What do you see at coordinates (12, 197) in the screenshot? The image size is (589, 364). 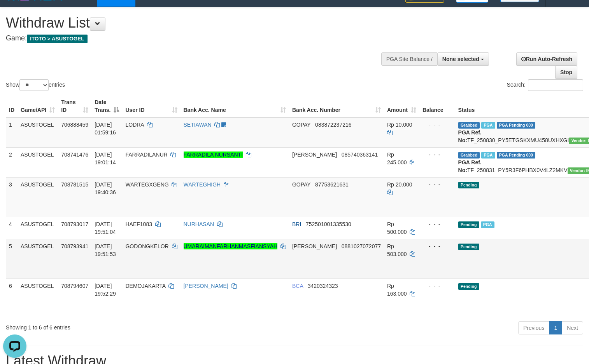 I see `td: 3` at bounding box center [12, 197].